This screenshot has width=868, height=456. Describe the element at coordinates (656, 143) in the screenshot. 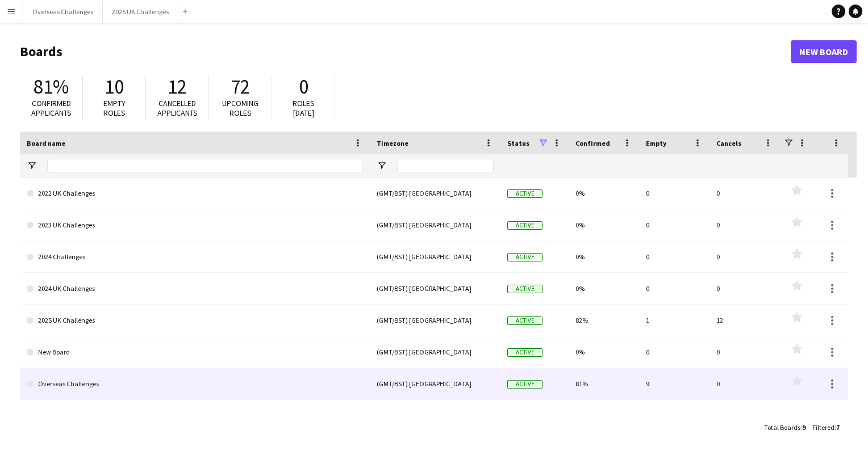

I see `span: Empty` at that location.